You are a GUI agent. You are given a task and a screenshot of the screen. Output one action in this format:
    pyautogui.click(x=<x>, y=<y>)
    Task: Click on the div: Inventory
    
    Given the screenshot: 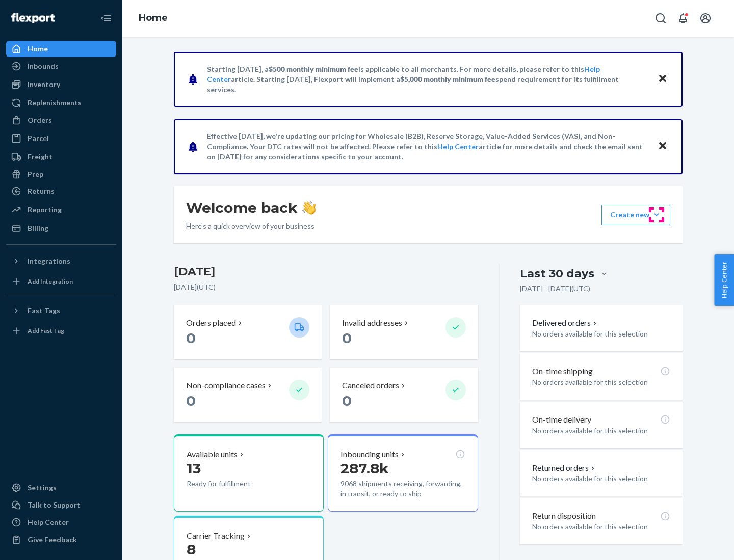 What is the action you would take?
    pyautogui.click(x=44, y=84)
    